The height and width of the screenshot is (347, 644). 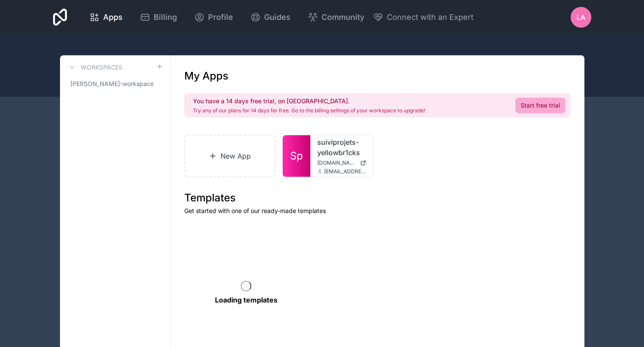 What do you see at coordinates (336, 17) in the screenshot?
I see `a: Community` at bounding box center [336, 17].